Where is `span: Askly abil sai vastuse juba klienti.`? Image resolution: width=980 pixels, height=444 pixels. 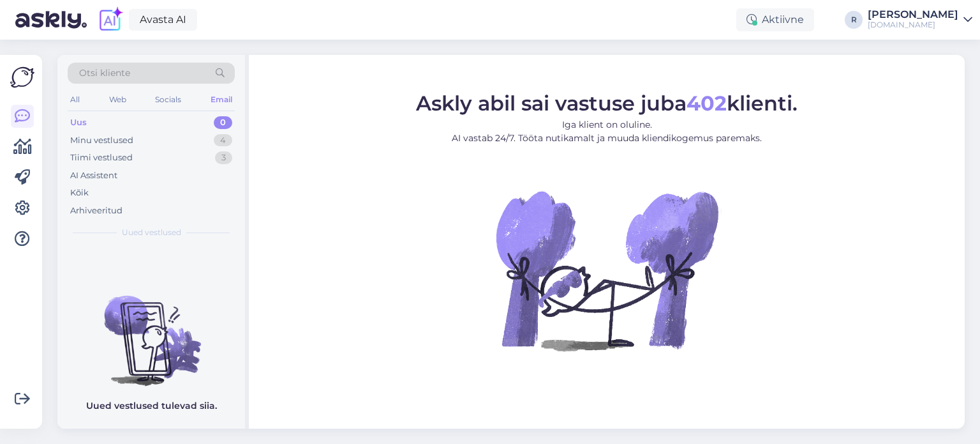
span: Askly abil sai vastuse juba klienti. is located at coordinates (607, 103).